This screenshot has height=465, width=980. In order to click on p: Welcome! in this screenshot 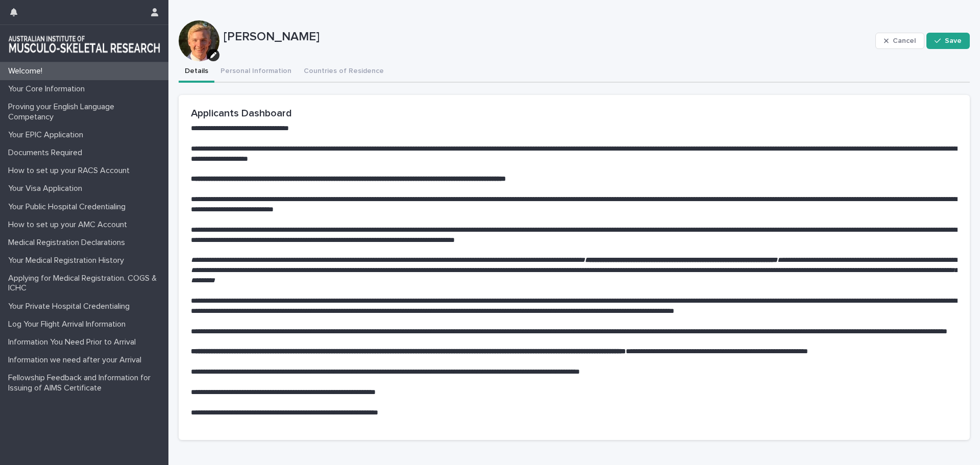, I will do `click(27, 71)`.